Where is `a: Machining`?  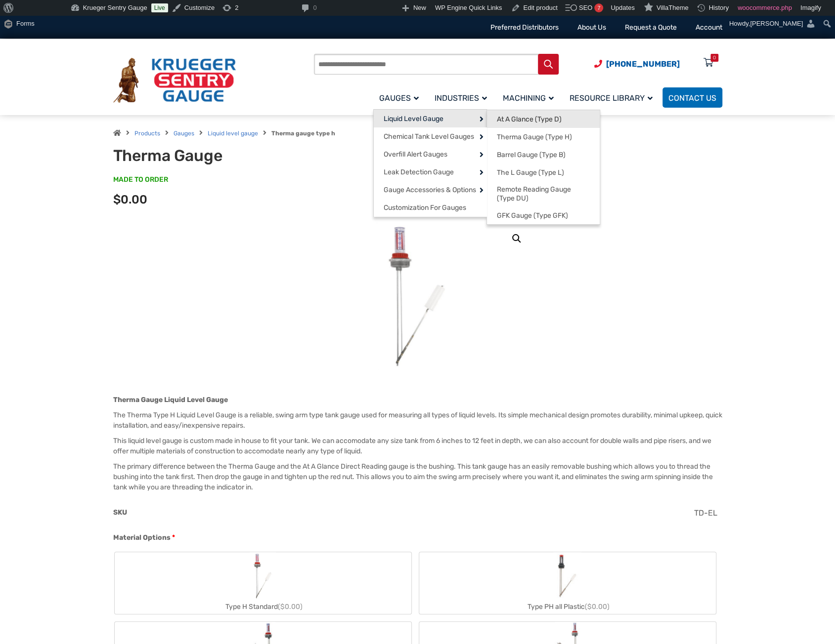
a: Machining is located at coordinates (530, 97).